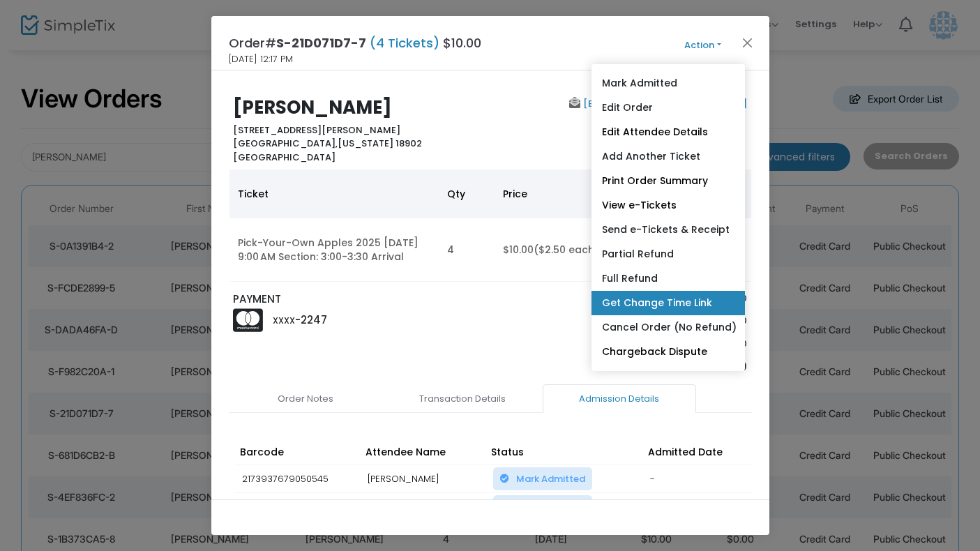 The width and height of the screenshot is (980, 551). What do you see at coordinates (622, 299) in the screenshot?
I see `p: Sub total` at bounding box center [622, 299].